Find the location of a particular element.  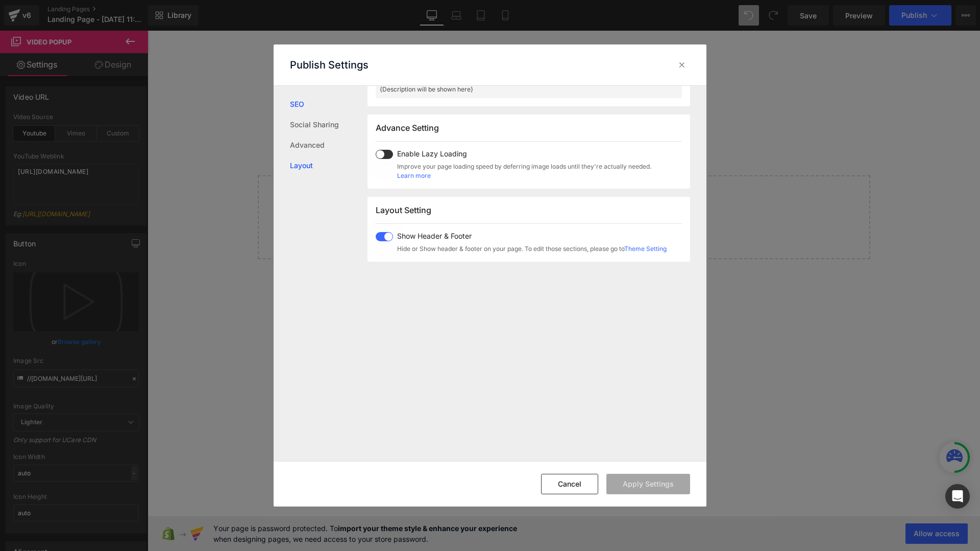

span: Improve your page loading speed by deferring image loads until they're actually needed. is located at coordinates (524, 166).